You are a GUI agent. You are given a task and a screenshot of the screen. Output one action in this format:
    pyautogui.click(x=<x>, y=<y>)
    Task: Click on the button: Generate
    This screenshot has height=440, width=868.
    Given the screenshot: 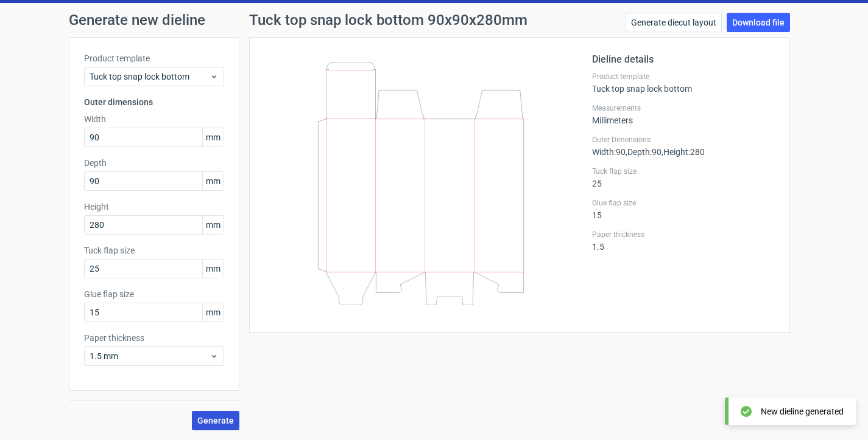 What is the action you would take?
    pyautogui.click(x=215, y=421)
    